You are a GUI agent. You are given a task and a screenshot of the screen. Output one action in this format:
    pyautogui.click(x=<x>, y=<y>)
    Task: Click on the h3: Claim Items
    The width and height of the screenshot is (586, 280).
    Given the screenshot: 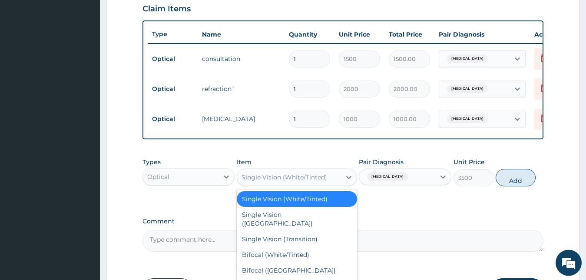 What is the action you would take?
    pyautogui.click(x=166, y=9)
    